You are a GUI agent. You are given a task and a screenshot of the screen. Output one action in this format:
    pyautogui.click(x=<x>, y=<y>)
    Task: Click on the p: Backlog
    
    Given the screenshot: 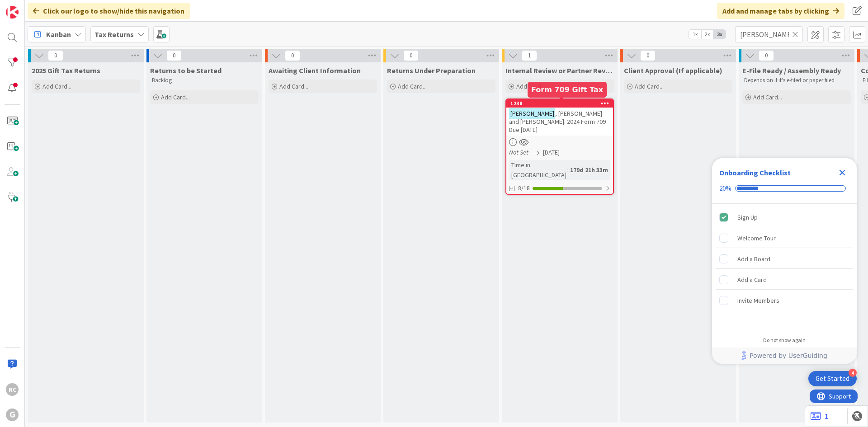 What is the action you would take?
    pyautogui.click(x=205, y=80)
    